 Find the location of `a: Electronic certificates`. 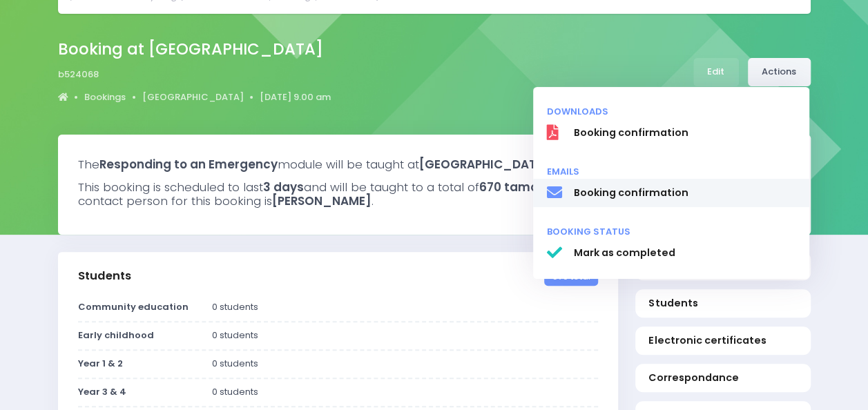

a: Electronic certificates is located at coordinates (723, 341).